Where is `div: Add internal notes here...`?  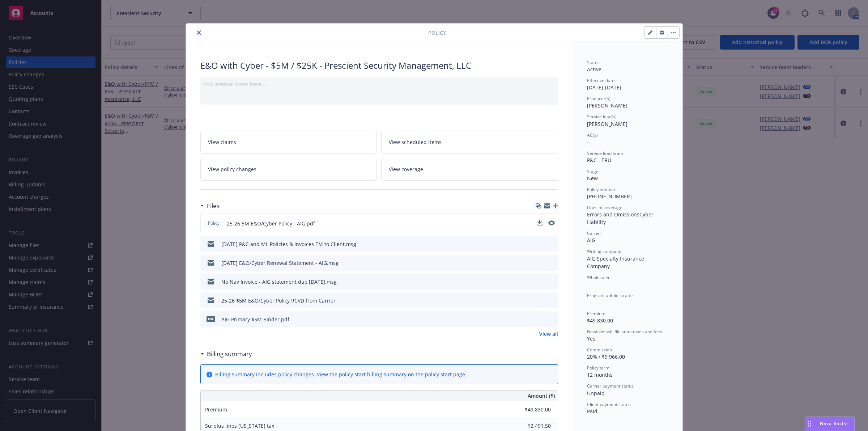 div: Add internal notes here... is located at coordinates (379, 84).